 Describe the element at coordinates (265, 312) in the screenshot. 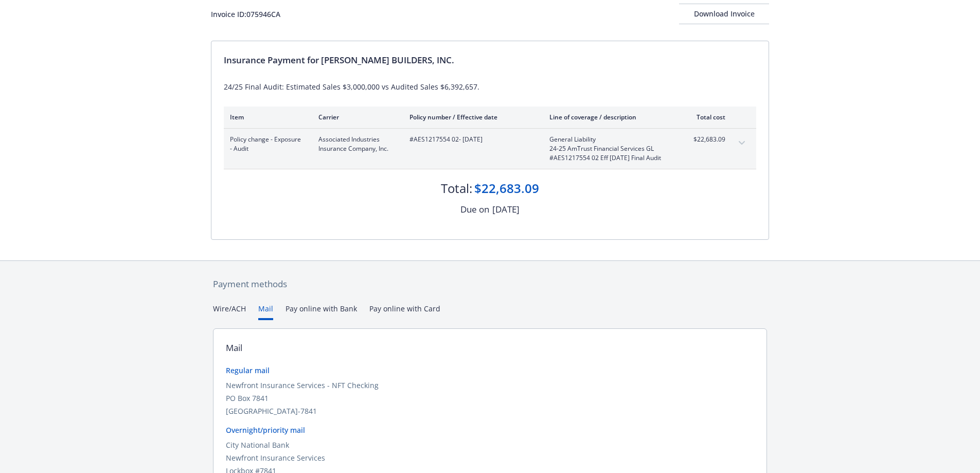

I see `button: Mail` at that location.